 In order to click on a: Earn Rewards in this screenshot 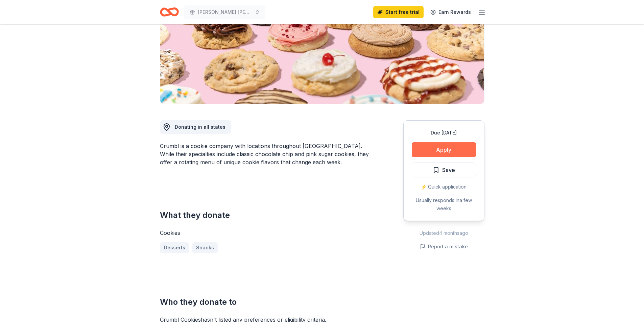, I will do `click(451, 12)`.